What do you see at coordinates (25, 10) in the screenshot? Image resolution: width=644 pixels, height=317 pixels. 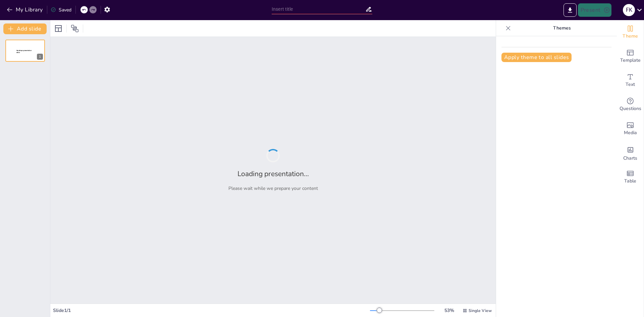 I see `button: My Library` at bounding box center [25, 10].